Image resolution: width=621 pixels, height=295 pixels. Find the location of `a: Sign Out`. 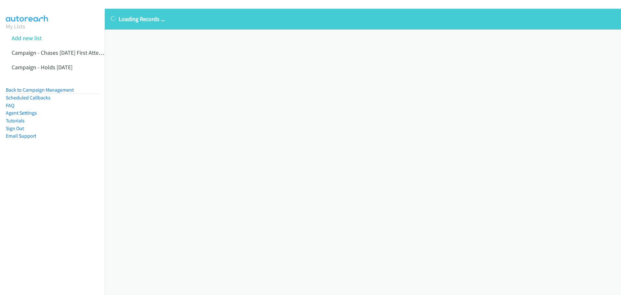

a: Sign Out is located at coordinates (15, 128).